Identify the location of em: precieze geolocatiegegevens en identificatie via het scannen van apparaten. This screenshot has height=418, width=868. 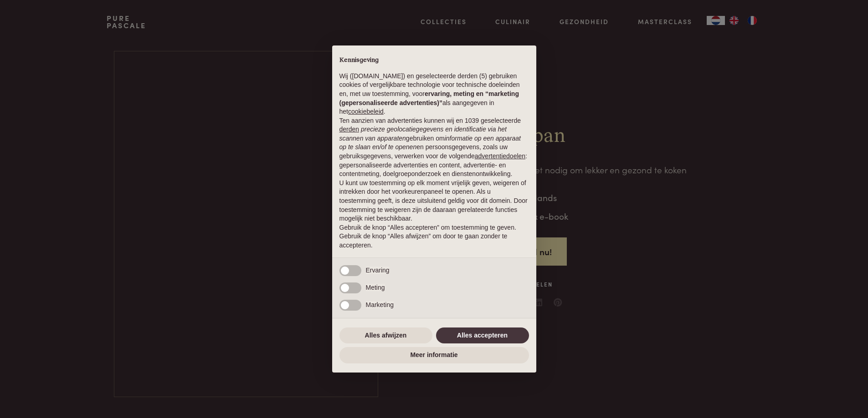
(423, 134).